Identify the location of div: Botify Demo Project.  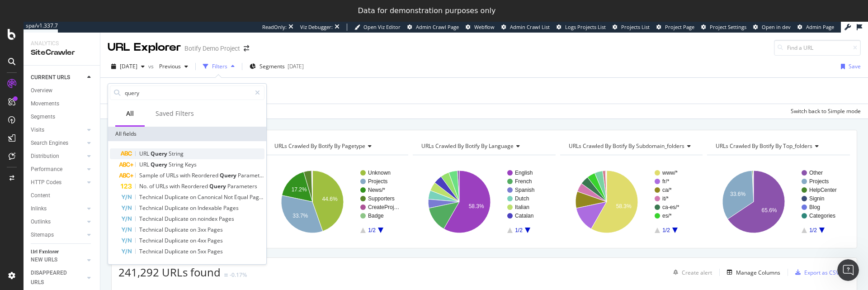
(212, 48).